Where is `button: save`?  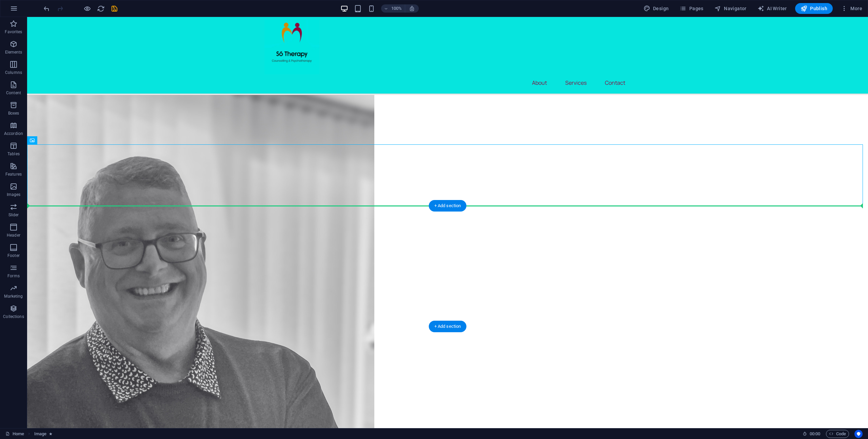 button: save is located at coordinates (115, 8).